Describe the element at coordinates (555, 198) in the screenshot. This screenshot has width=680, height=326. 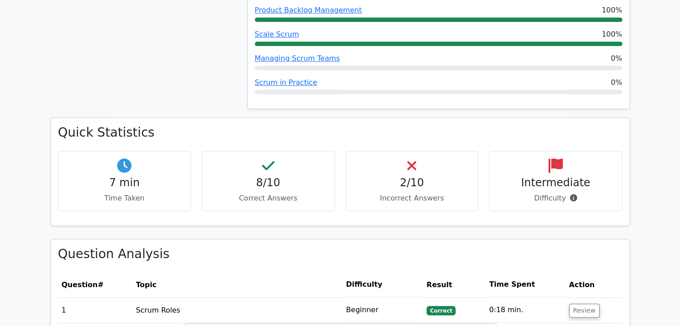
I see `p: Difficulty` at that location.